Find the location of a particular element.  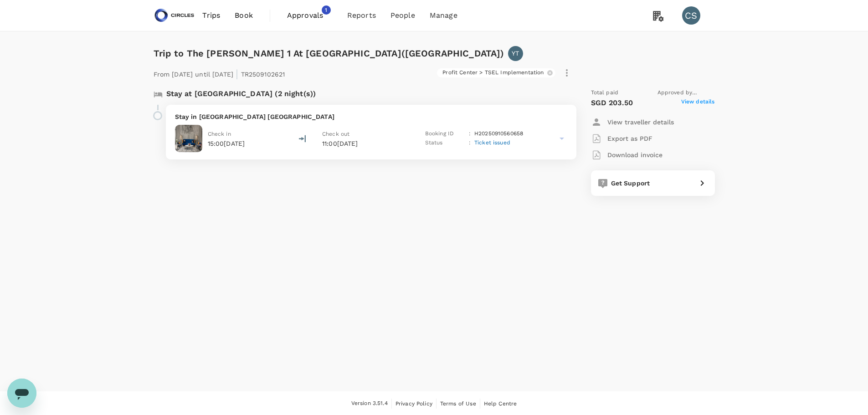

button: Export as PDF is located at coordinates (621, 138).